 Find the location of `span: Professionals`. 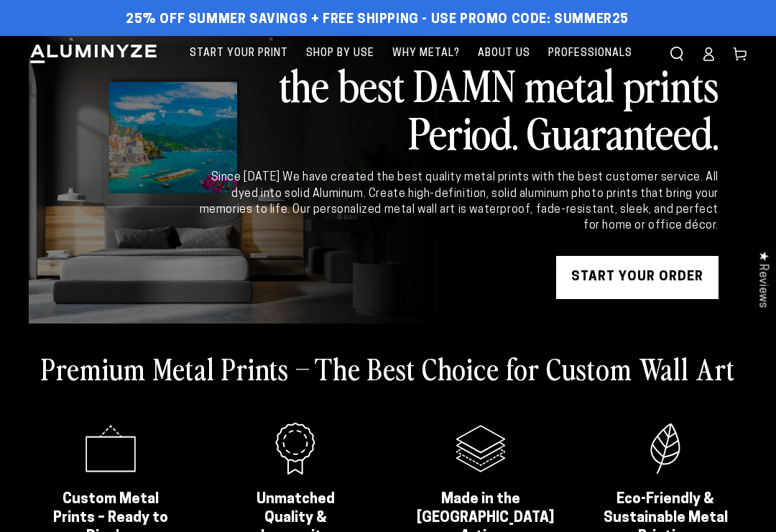

span: Professionals is located at coordinates (590, 53).